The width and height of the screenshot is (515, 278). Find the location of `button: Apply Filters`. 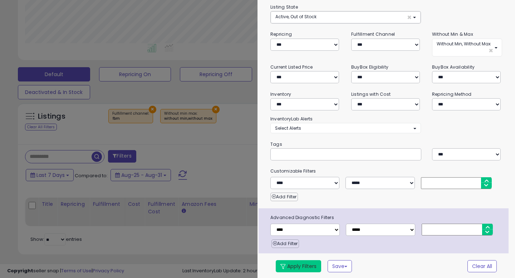

button: Apply Filters is located at coordinates (298, 266).